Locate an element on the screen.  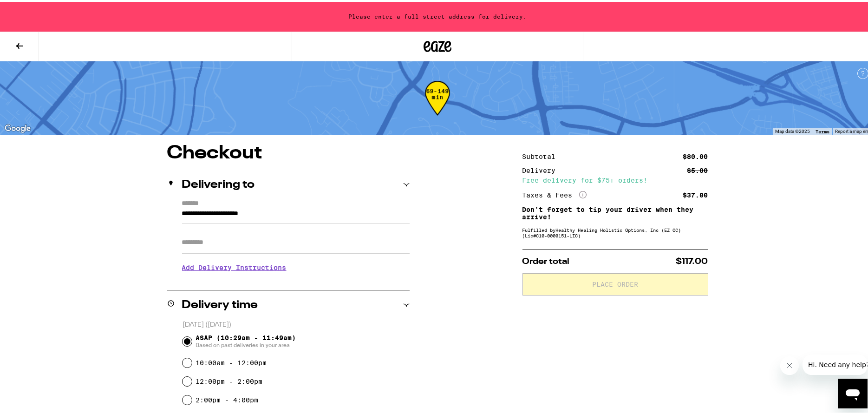
a: Terms is located at coordinates (822, 130).